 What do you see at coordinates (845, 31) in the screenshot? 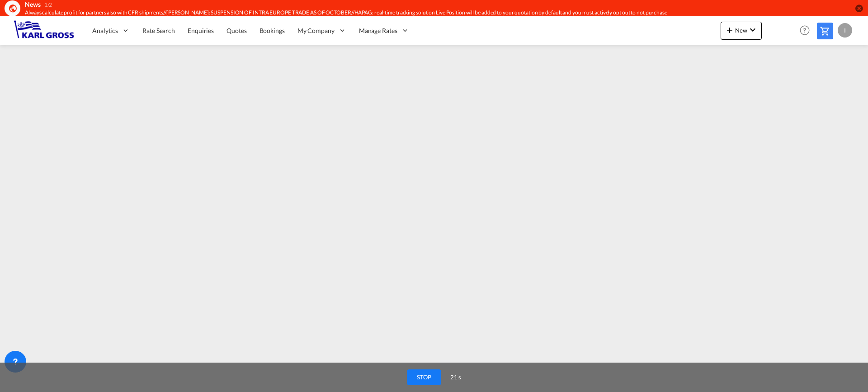
I see `div: I` at bounding box center [845, 31].